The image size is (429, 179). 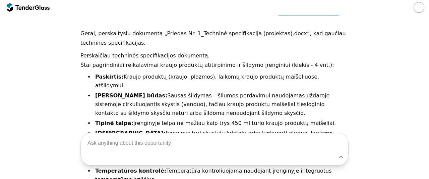 I want to click on li: Įrenginyje telpa ne mažiau kaip trys 450 ml tūrio kraujo produktų maišeliai., so click(x=221, y=123).